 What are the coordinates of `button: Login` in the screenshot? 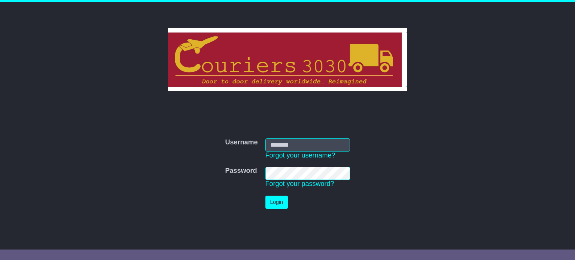 It's located at (276, 202).